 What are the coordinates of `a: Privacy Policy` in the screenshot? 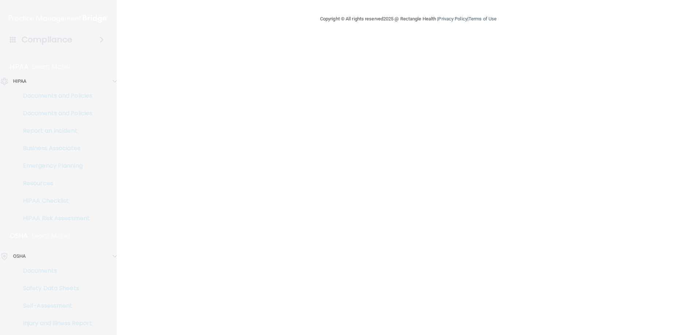 It's located at (452, 19).